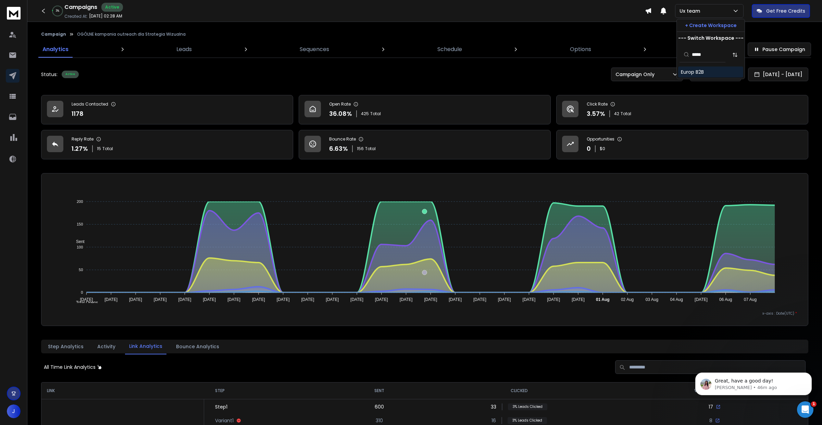 The image size is (822, 425). Describe the element at coordinates (167, 145) in the screenshot. I see `a: Reply Rate1.27%15Total` at that location.